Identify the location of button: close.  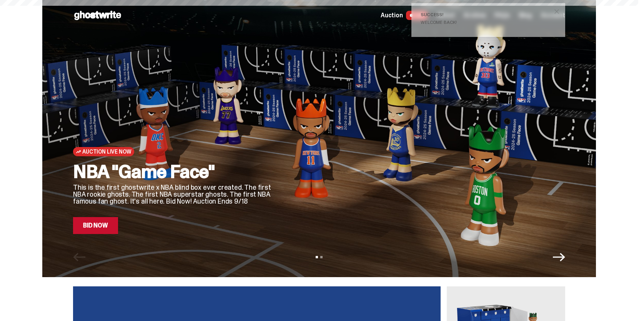
(557, 12).